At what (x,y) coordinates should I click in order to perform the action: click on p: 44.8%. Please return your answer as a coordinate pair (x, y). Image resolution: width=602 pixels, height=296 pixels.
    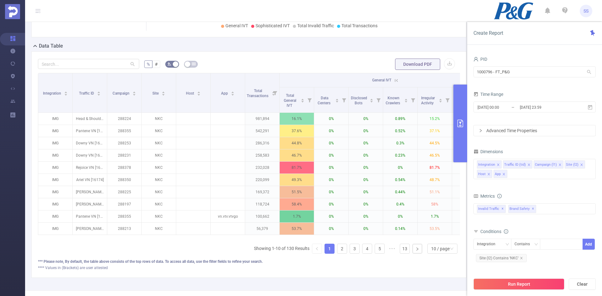
    Looking at the image, I should click on (297, 143).